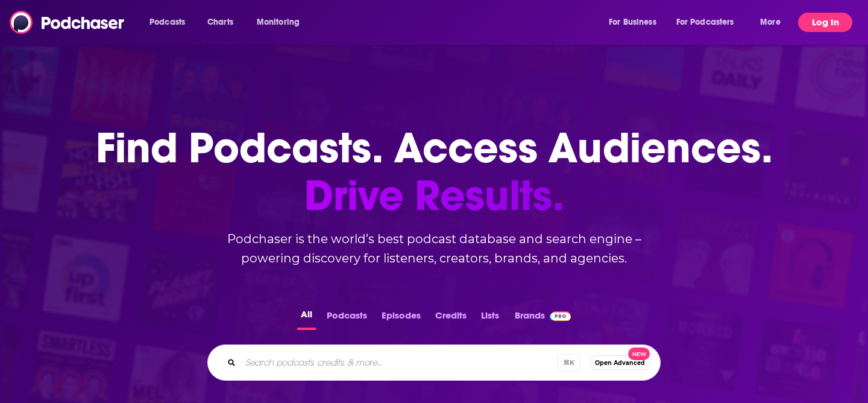  What do you see at coordinates (569, 363) in the screenshot?
I see `span: ⌘ K` at bounding box center [569, 363].